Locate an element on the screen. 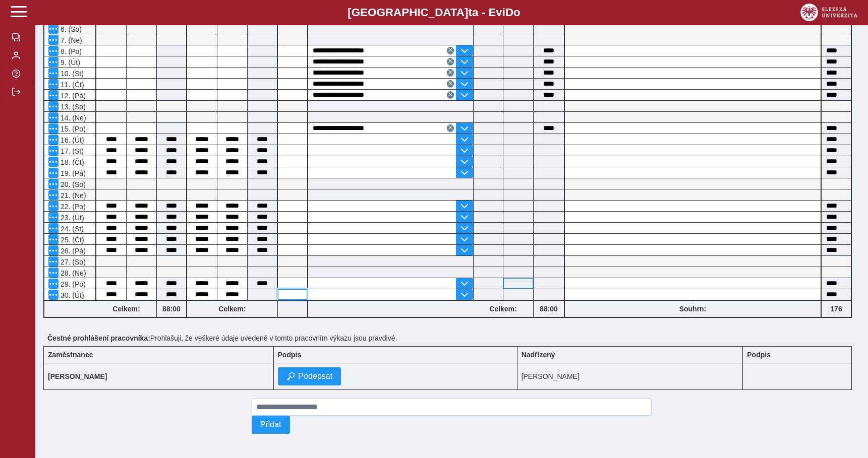  span: 18. (Čt) is located at coordinates (71, 162).